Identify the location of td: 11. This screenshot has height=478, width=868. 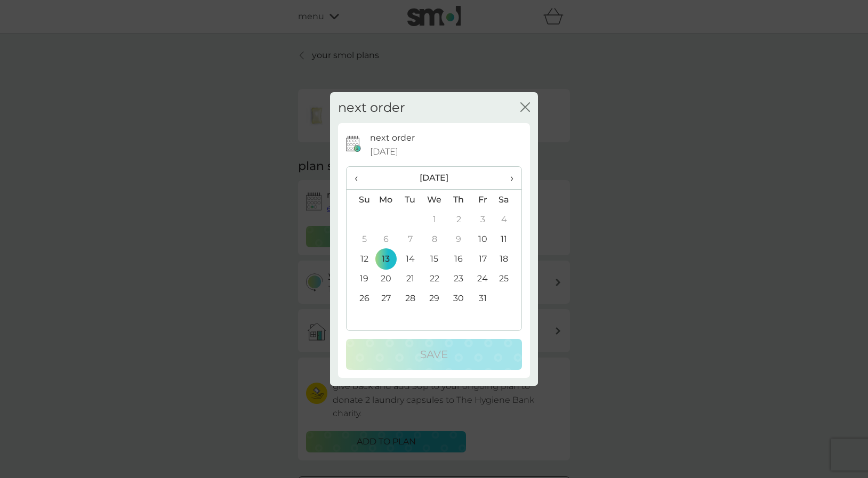
(508, 239).